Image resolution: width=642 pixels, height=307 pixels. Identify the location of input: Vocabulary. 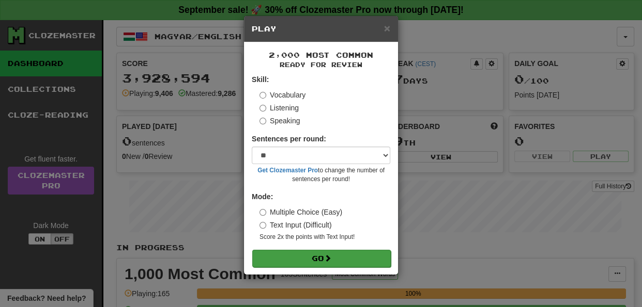
(262, 95).